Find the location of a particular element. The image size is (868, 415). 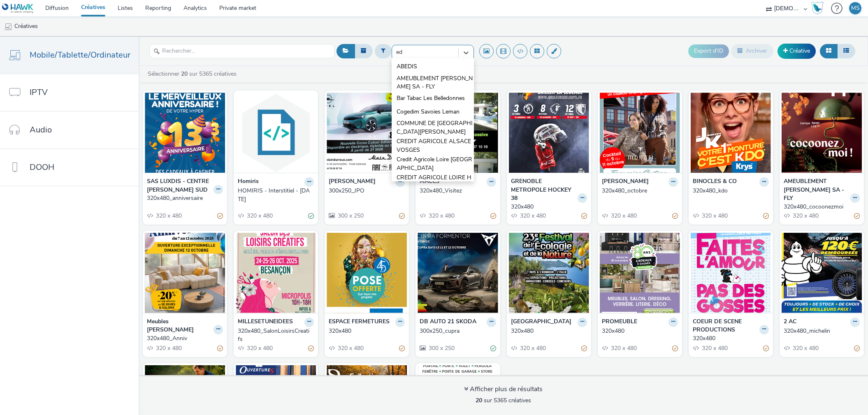

img: 320x480_kdo visual is located at coordinates (730, 132).